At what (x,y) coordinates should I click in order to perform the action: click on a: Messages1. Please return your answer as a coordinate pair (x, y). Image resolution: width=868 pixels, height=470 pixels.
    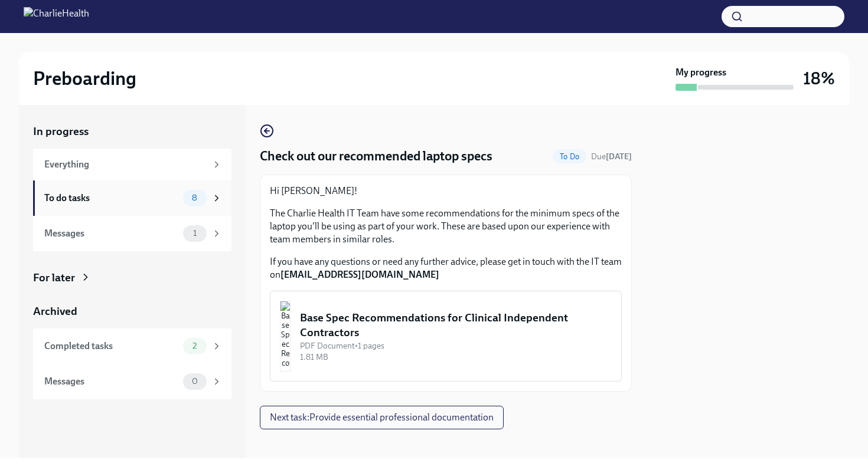
    Looking at the image, I should click on (133, 234).